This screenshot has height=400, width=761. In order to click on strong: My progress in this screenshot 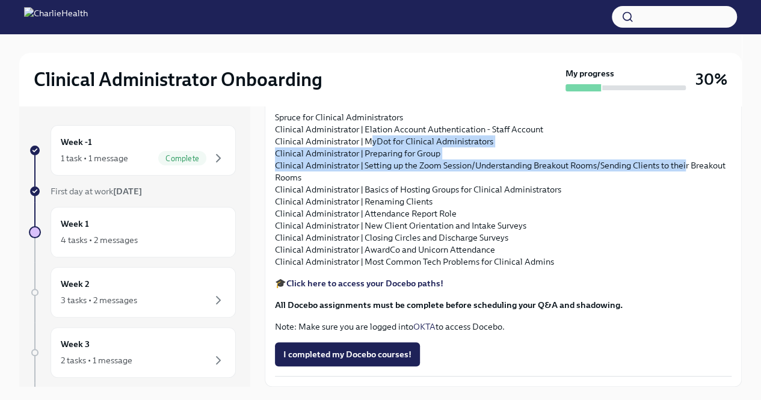, I will do `click(590, 73)`.